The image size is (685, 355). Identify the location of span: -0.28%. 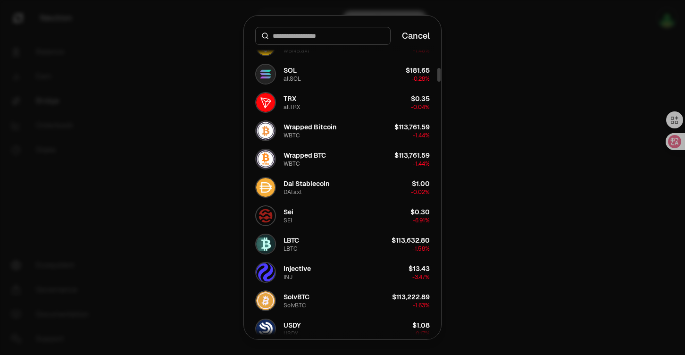
(420, 79).